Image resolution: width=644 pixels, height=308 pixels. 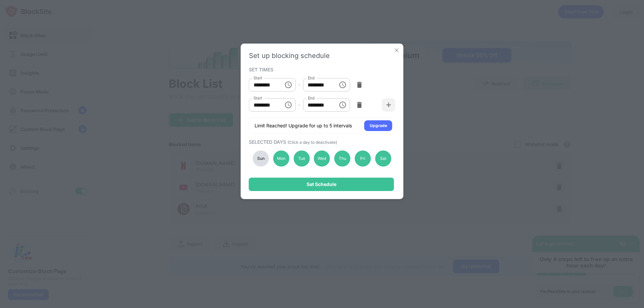 I want to click on div: Upgrade, so click(x=378, y=126).